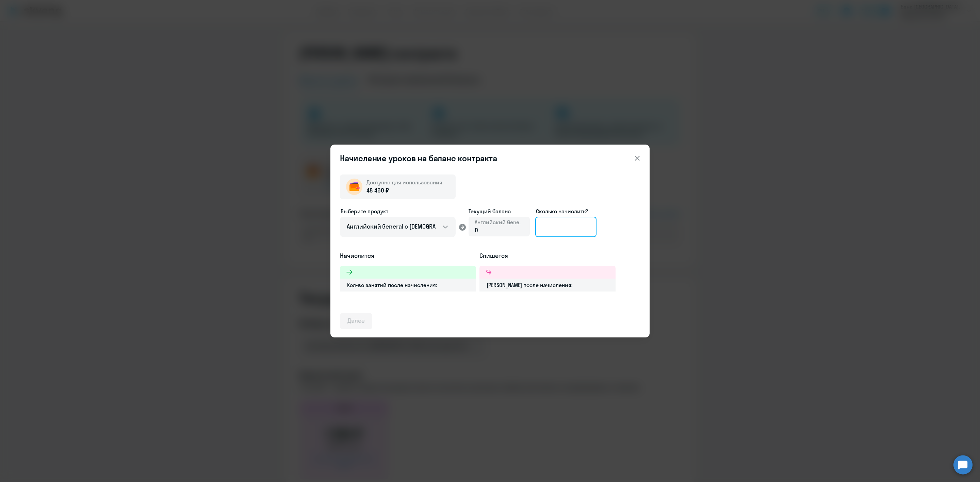 Image resolution: width=980 pixels, height=482 pixels. What do you see at coordinates (356, 321) in the screenshot?
I see `button: Далее` at bounding box center [356, 321].